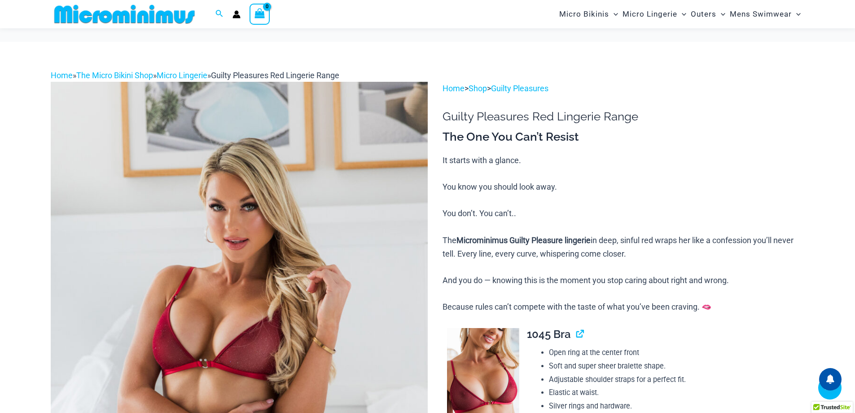  Describe the element at coordinates (589, 14) in the screenshot. I see `a: Micro BikinisMenu ToggleMenu Toggle` at that location.